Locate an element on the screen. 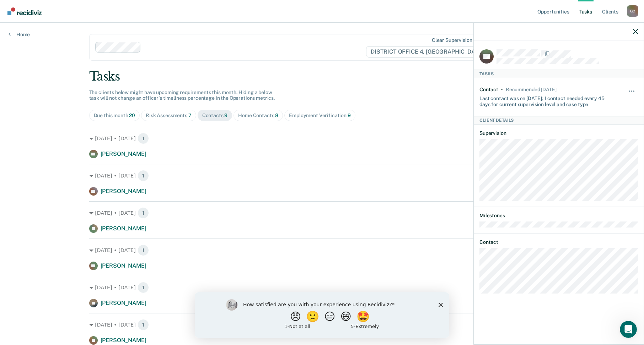 The width and height of the screenshot is (644, 345). div: Client Details is located at coordinates (559, 120).